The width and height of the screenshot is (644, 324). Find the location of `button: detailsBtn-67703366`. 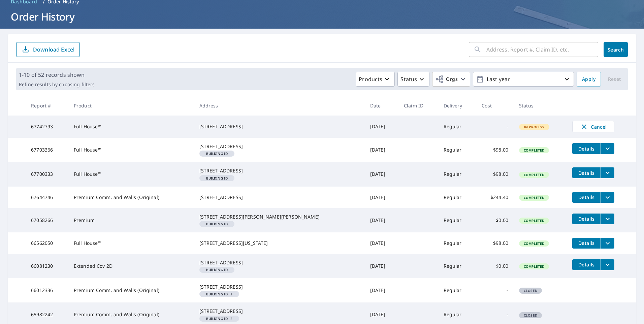

button: detailsBtn-67703366 is located at coordinates (586, 149).